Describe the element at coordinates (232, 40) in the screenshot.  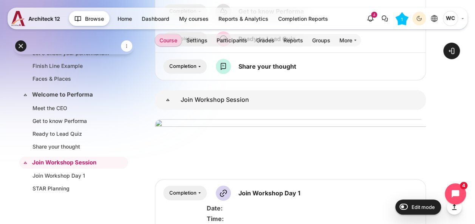
I see `a: Participants` at that location.